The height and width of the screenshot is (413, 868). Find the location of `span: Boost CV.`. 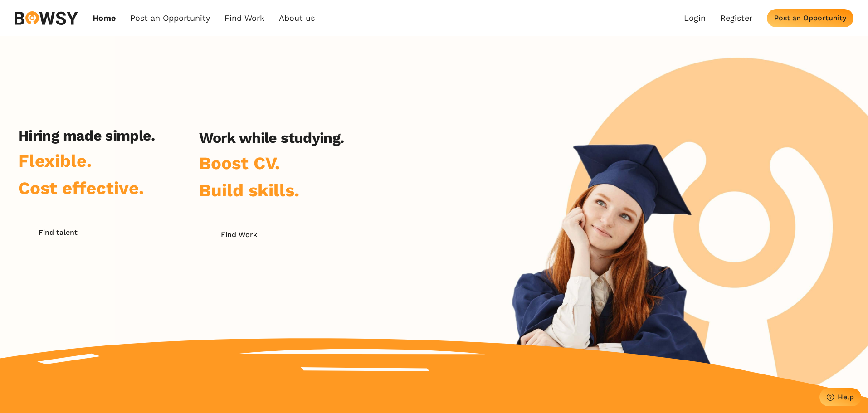

span: Boost CV. is located at coordinates (239, 163).